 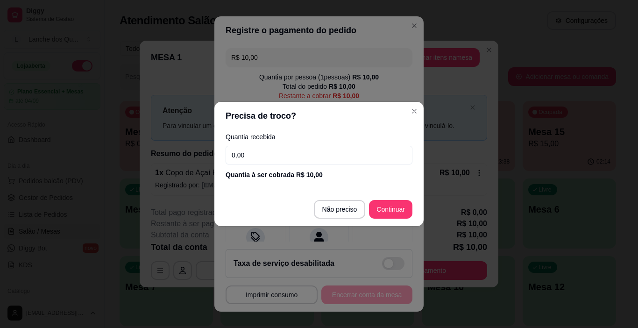 I want to click on button: Não preciso, so click(x=339, y=209).